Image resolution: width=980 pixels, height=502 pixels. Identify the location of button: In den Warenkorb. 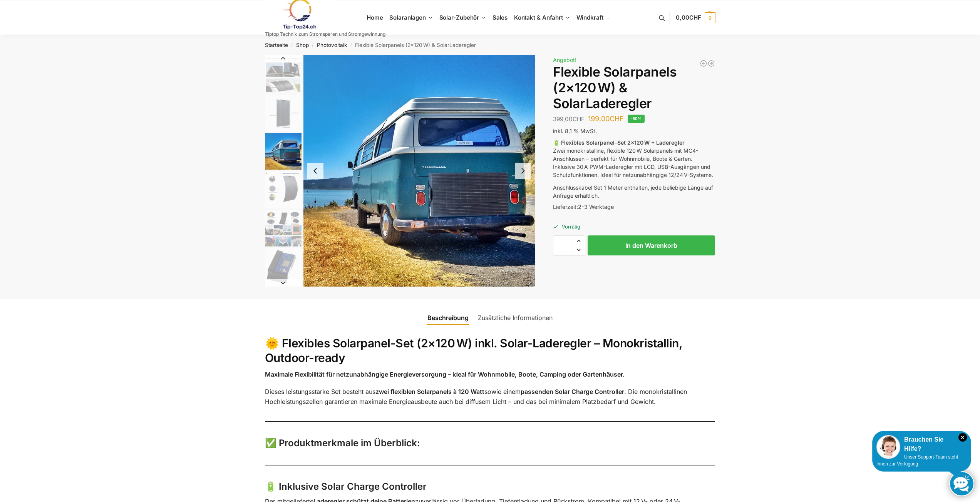
(651, 245).